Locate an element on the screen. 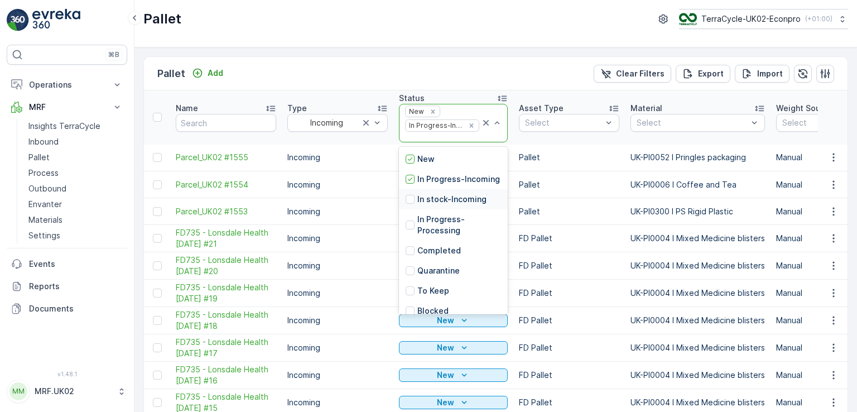 Image resolution: width=857 pixels, height=412 pixels. button: Operations is located at coordinates (67, 85).